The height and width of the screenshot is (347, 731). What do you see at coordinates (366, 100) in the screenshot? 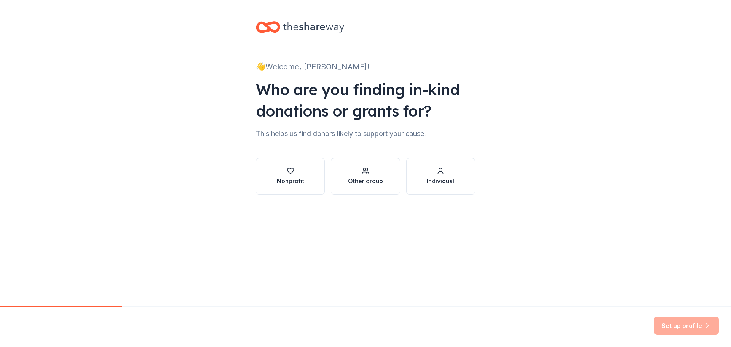
I see `div: Who are you finding in-kind donations or grants for?` at bounding box center [366, 100].